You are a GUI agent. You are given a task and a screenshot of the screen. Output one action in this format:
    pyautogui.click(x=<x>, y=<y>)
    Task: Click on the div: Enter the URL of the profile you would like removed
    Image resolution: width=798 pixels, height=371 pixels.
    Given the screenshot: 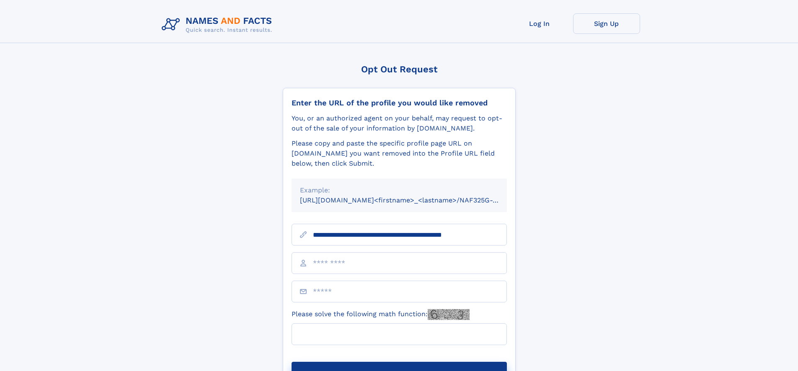 What is the action you would take?
    pyautogui.click(x=399, y=103)
    